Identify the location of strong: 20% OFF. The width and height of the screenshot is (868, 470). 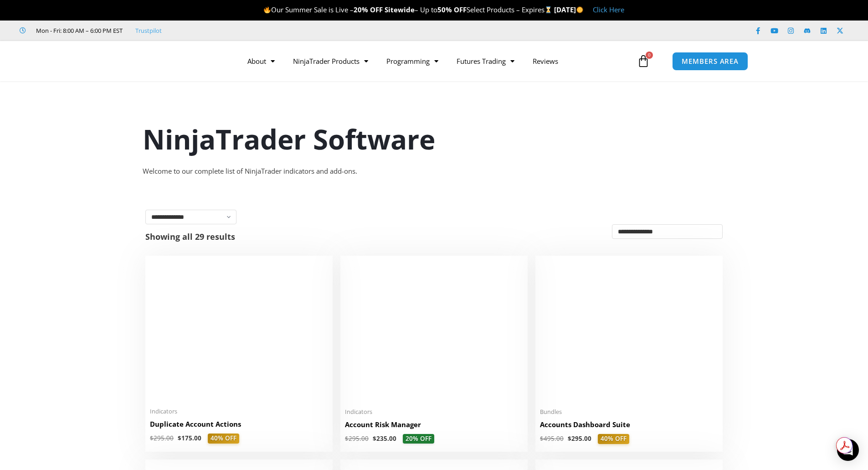
(368, 9).